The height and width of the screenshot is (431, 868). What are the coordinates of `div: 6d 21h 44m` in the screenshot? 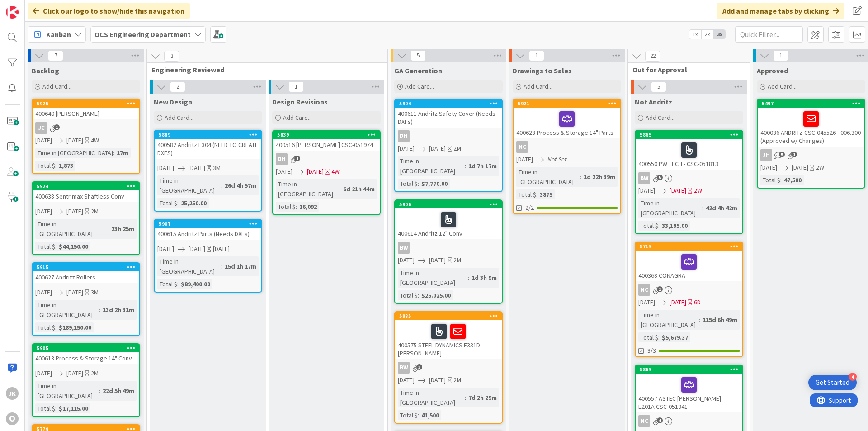 It's located at (359, 189).